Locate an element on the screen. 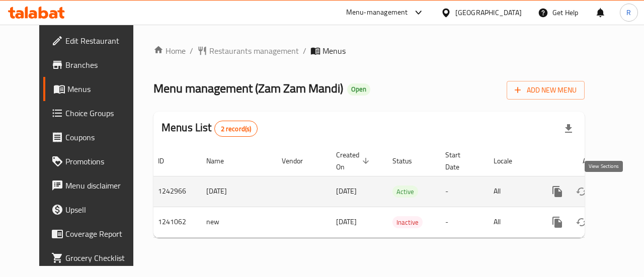 This screenshot has height=277, width=644. td: 1241062 is located at coordinates (174, 222).